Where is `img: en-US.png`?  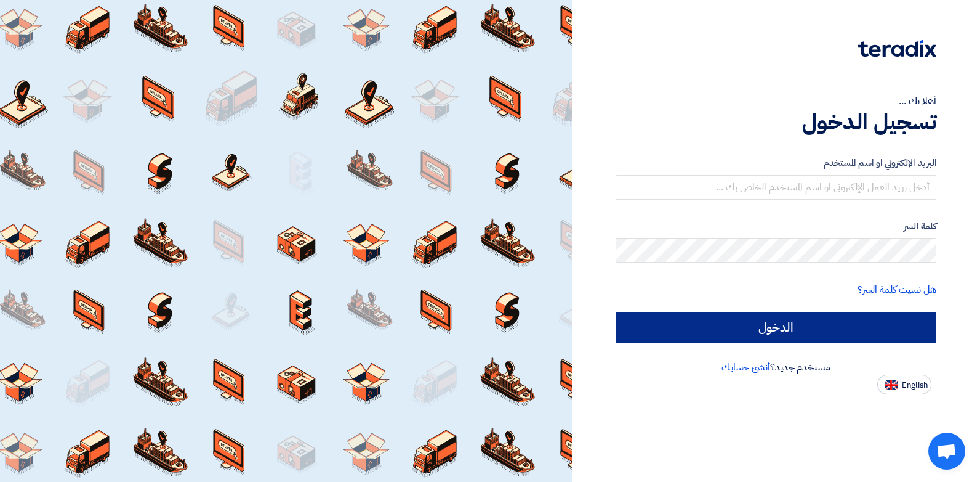 img: en-US.png is located at coordinates (892, 384).